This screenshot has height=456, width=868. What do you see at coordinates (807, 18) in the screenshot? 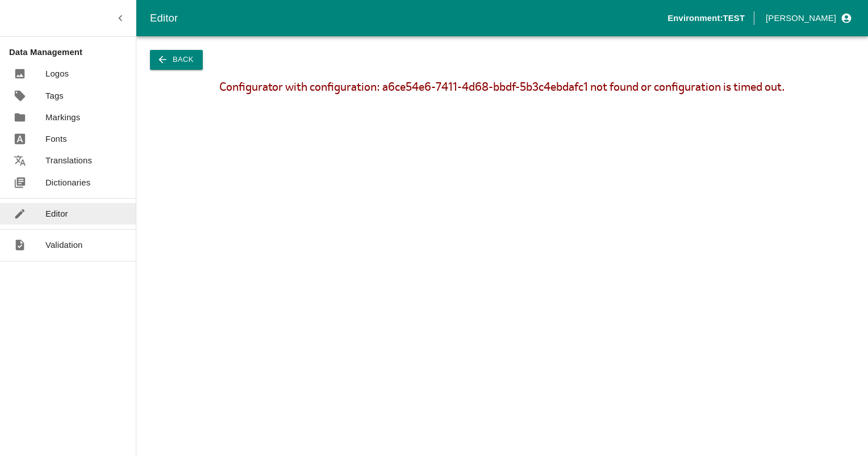
I see `button: profile` at bounding box center [807, 18].